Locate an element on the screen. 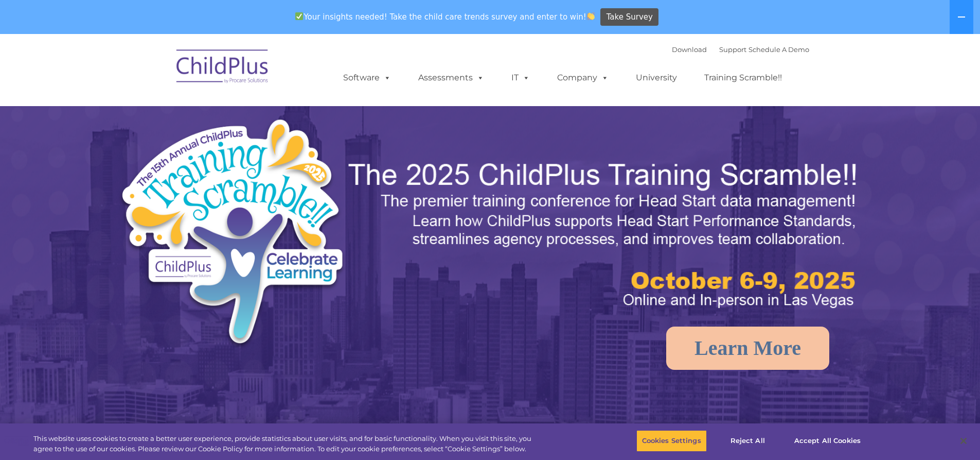 Image resolution: width=980 pixels, height=460 pixels. a: Software is located at coordinates (367, 78).